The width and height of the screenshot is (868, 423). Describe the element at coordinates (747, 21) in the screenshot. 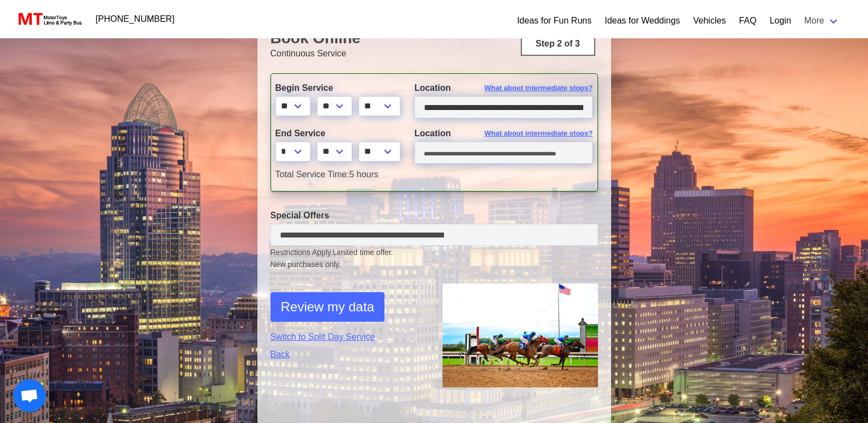

I see `a: FAQ` at that location.